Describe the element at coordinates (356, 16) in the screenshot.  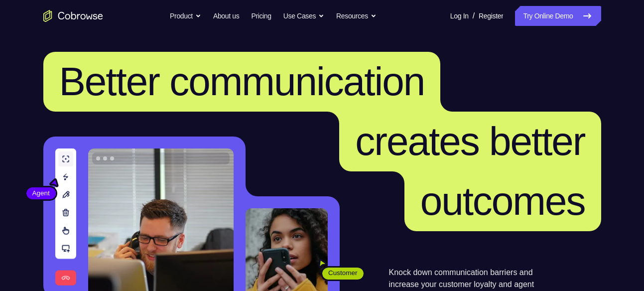
I see `button: Resources` at that location.